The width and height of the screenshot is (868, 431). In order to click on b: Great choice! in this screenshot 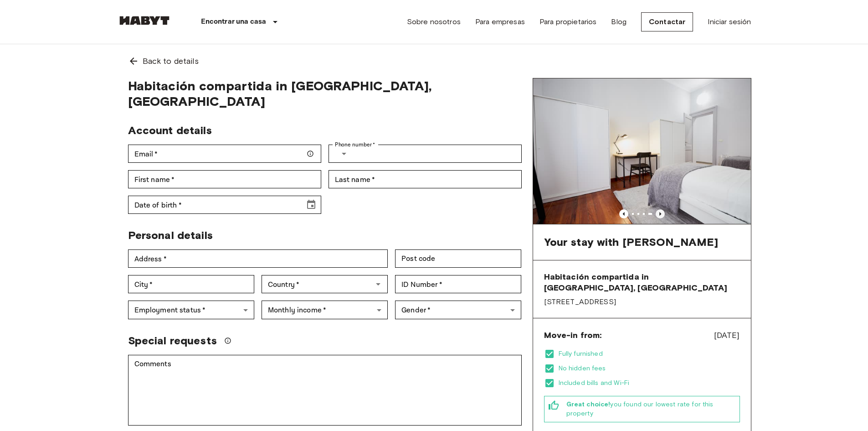, I will do `click(588, 404)`.